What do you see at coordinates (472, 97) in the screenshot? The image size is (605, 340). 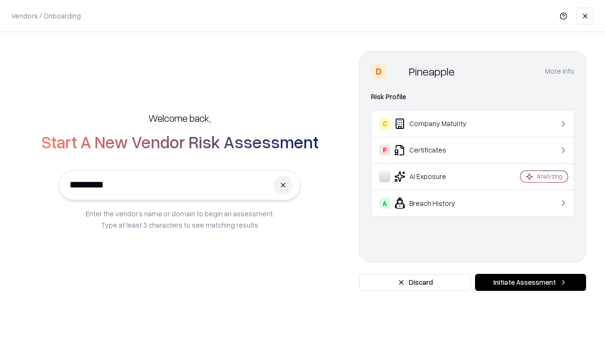 I see `div: Risk Profile` at bounding box center [472, 97].